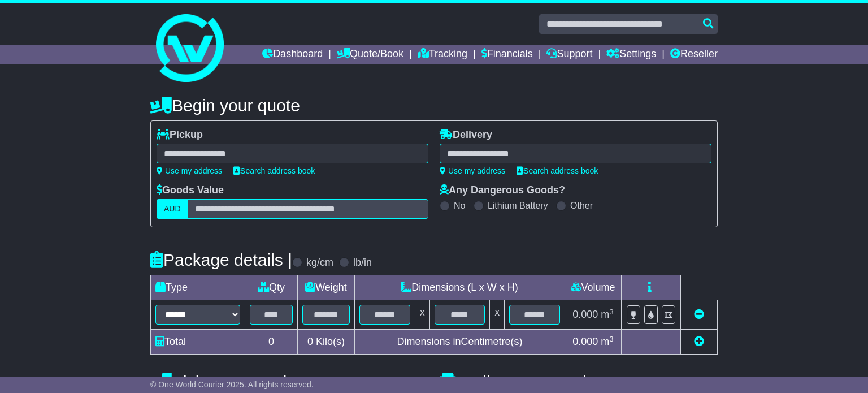  What do you see at coordinates (320, 263) in the screenshot?
I see `label: kg/cm` at bounding box center [320, 263].